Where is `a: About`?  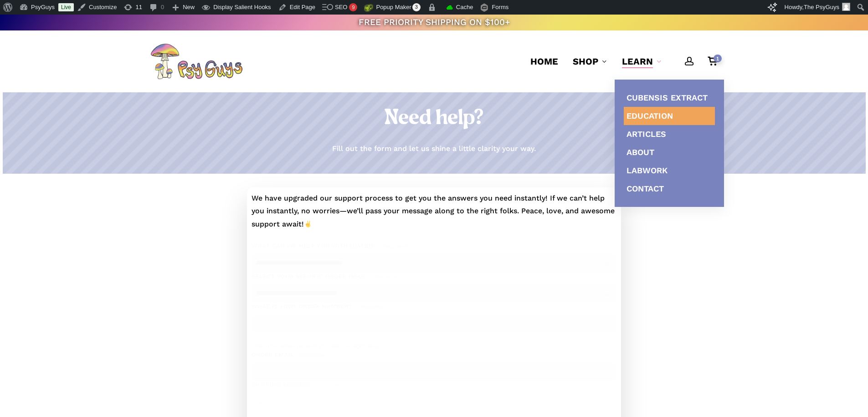
a: About is located at coordinates (669, 152).